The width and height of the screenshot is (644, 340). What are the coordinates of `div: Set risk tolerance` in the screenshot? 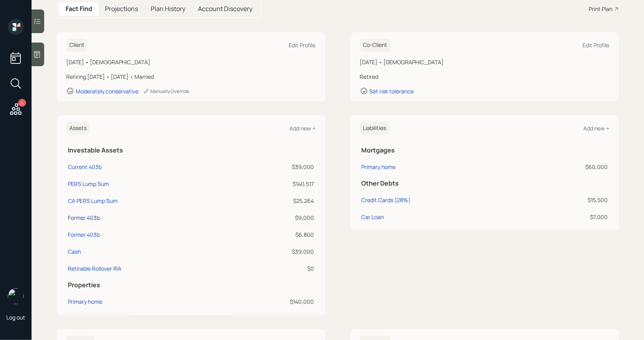 It's located at (392, 91).